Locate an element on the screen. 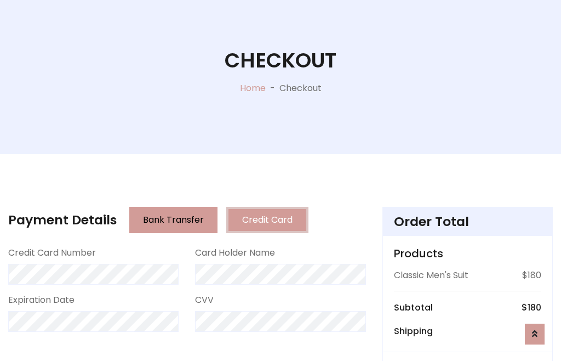 This screenshot has height=361, width=561. h6: Shipping is located at coordinates (413, 331).